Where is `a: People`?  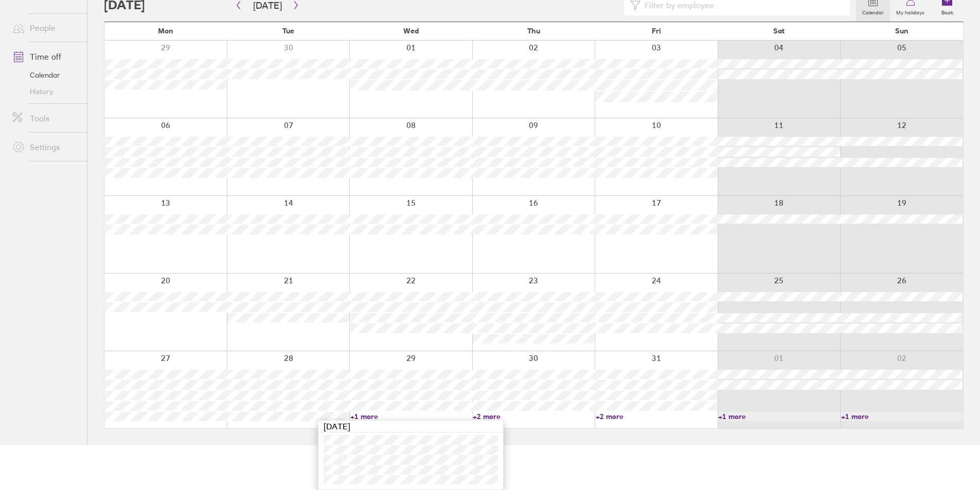 a: People is located at coordinates (45, 28).